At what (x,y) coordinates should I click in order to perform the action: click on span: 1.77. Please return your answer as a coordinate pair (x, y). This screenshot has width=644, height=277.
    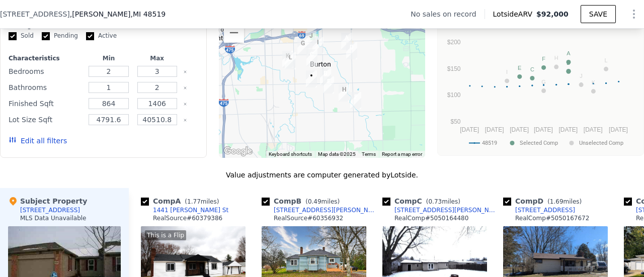
    Looking at the image, I should click on (194, 202).